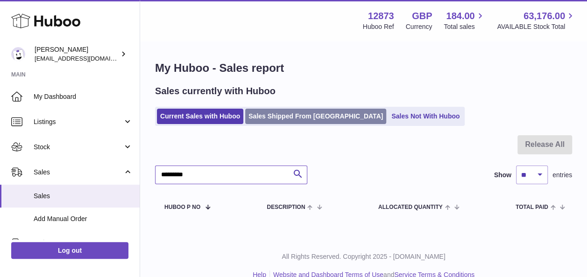 This screenshot has width=587, height=277. What do you see at coordinates (562, 175) in the screenshot?
I see `span: entries` at bounding box center [562, 175].